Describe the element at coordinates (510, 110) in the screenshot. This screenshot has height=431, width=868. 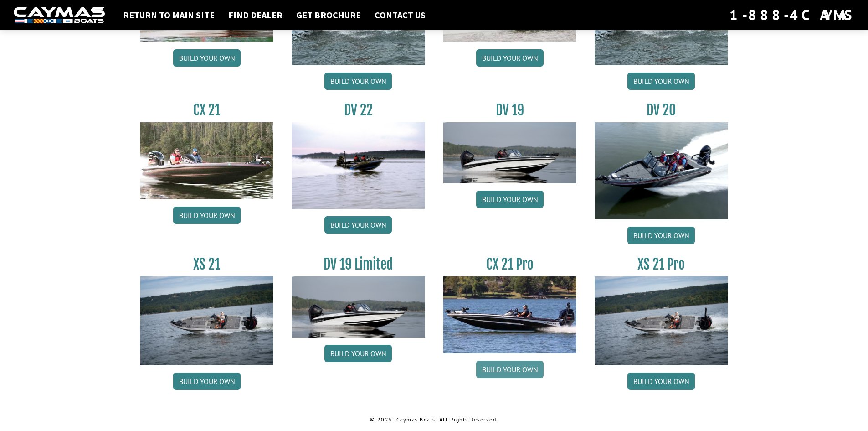
I see `h3: DV 19` at that location.